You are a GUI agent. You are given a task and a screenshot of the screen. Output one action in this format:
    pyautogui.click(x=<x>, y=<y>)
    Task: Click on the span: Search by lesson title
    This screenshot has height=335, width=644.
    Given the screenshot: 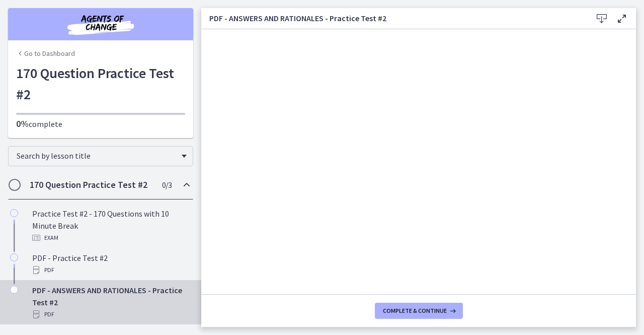 What is the action you would take?
    pyautogui.click(x=97, y=156)
    